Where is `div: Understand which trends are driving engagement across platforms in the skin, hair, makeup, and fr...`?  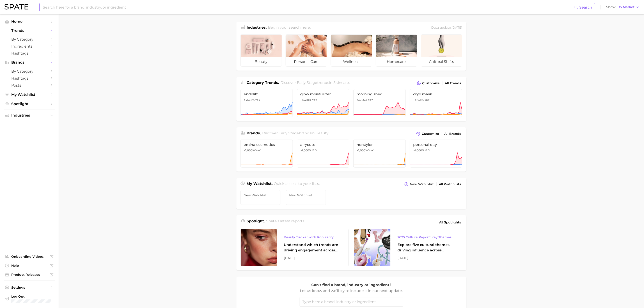
div: Understand which trends are driving engagement across platforms in the skin, hair, makeup, and fr... is located at coordinates (313, 247).